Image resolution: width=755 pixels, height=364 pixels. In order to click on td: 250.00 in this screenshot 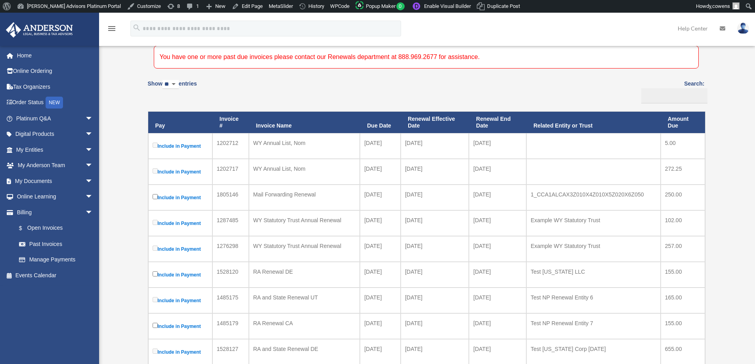, I will do `click(683, 197)`.